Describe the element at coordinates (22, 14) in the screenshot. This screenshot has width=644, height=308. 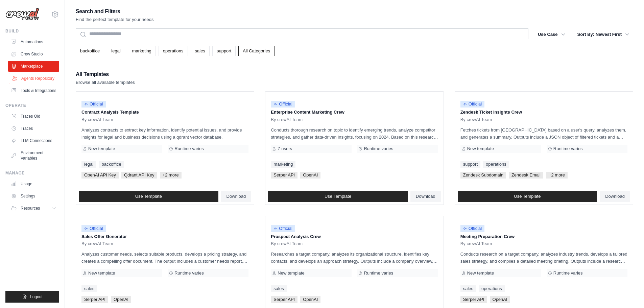
I see `img: Logo` at that location.